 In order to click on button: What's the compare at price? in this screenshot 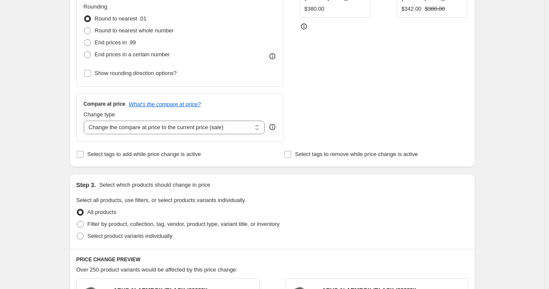, I will do `click(165, 104)`.